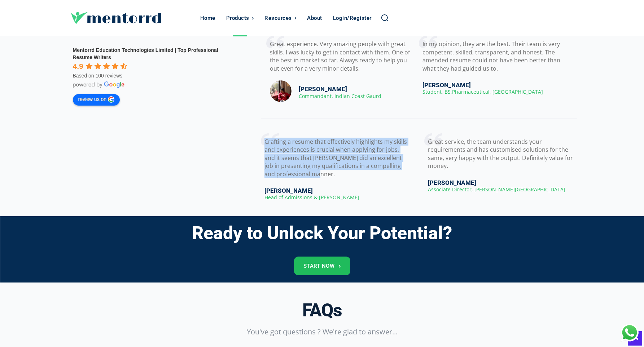 This screenshot has height=347, width=644. Describe the element at coordinates (146, 54) in the screenshot. I see `span: Mentorrd Education Technologies Limited | Top Professional Resume Writers` at that location.